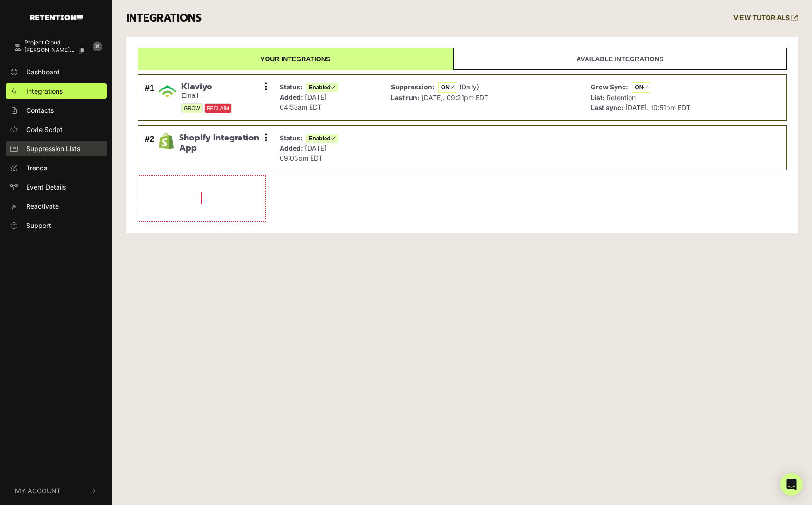 The image size is (812, 505). Describe the element at coordinates (150, 148) in the screenshot. I see `div: #2` at that location.